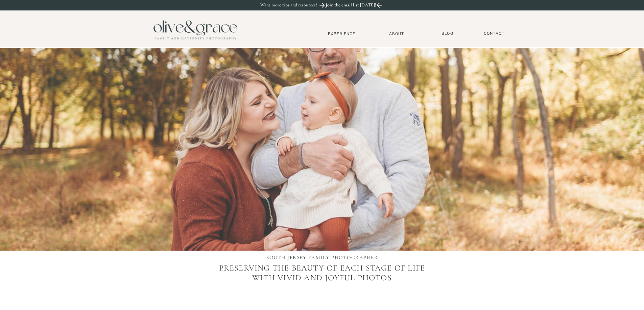  Describe the element at coordinates (322, 258) in the screenshot. I see `h1: SOUTH JERSEY FAMILY PHOTOGRAPHER` at that location.